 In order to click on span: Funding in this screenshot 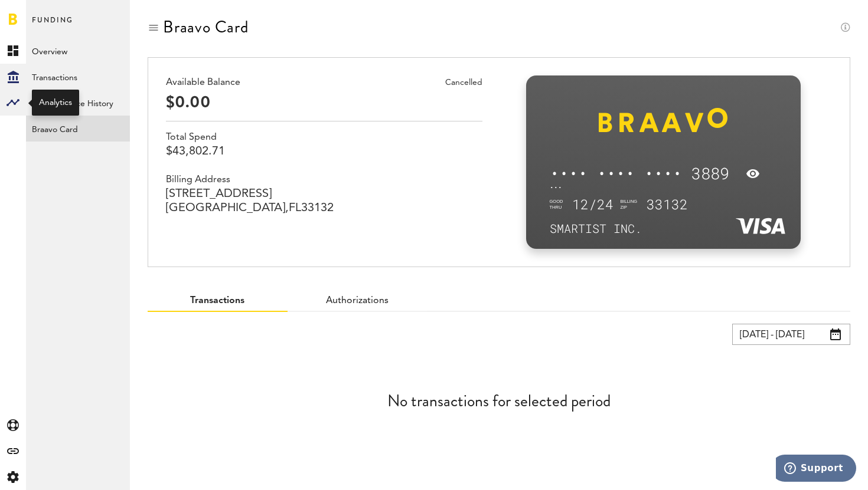, I will do `click(53, 25)`.